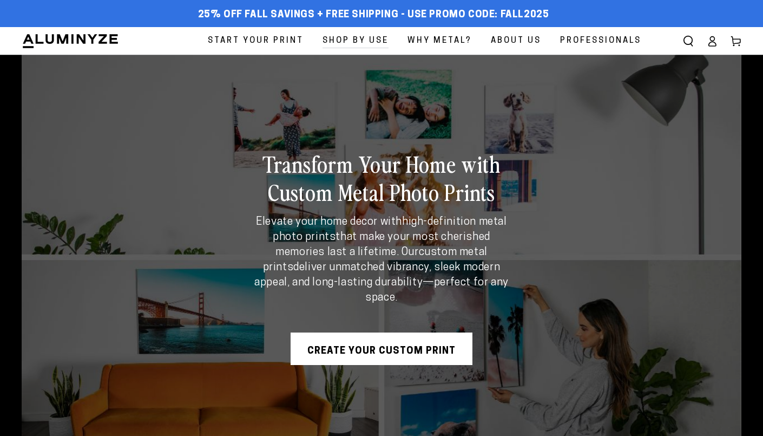  I want to click on a: Professionals, so click(601, 41).